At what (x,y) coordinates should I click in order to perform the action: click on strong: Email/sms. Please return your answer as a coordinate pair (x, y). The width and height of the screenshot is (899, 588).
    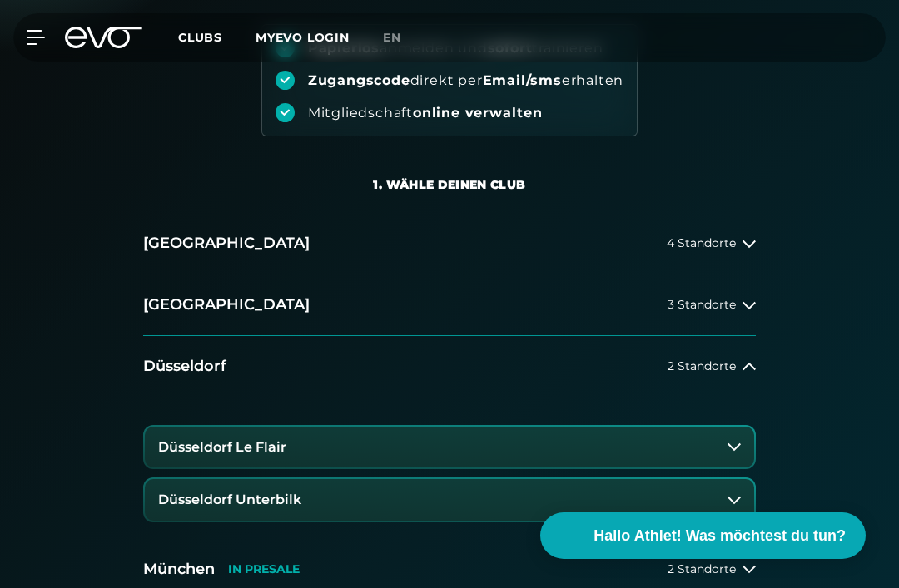
    Looking at the image, I should click on (522, 79).